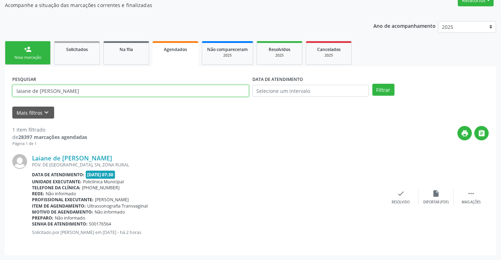 The height and width of the screenshot is (260, 501). Describe the element at coordinates (176, 49) in the screenshot. I see `span: Agendados` at that location.